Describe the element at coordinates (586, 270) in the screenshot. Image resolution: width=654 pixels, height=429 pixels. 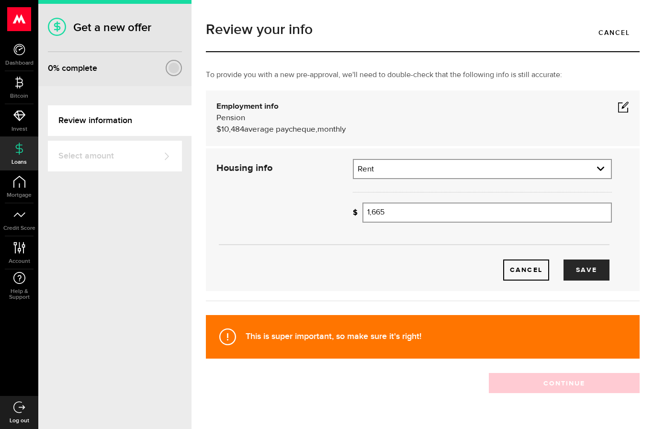
I see `button: Save` at that location.